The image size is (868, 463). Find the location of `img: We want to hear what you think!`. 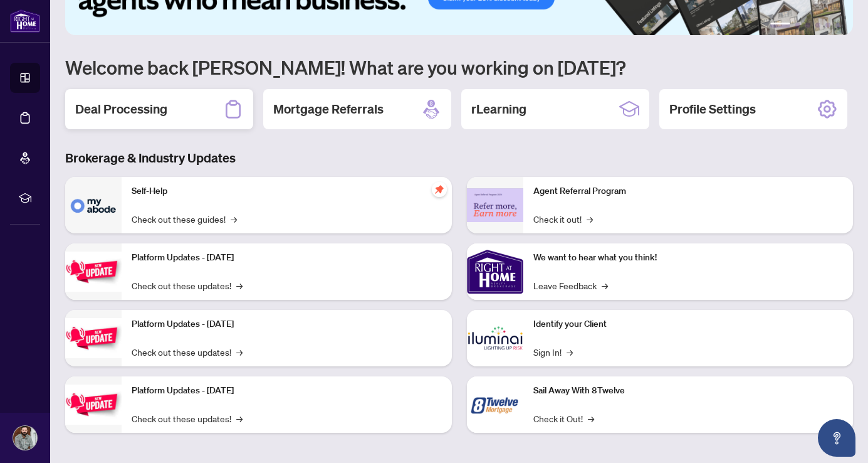

img: We want to hear what you think! is located at coordinates (495, 271).